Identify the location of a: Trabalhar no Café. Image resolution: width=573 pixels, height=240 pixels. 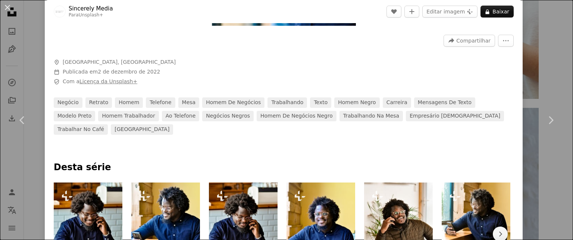
(81, 129).